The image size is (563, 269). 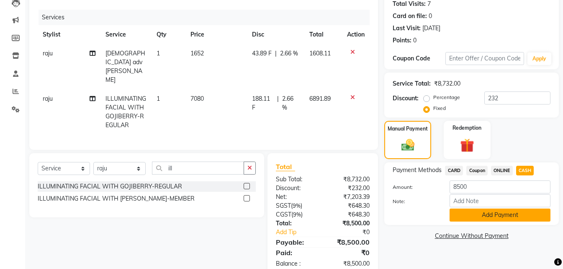 I want to click on span: CARD, so click(x=454, y=170).